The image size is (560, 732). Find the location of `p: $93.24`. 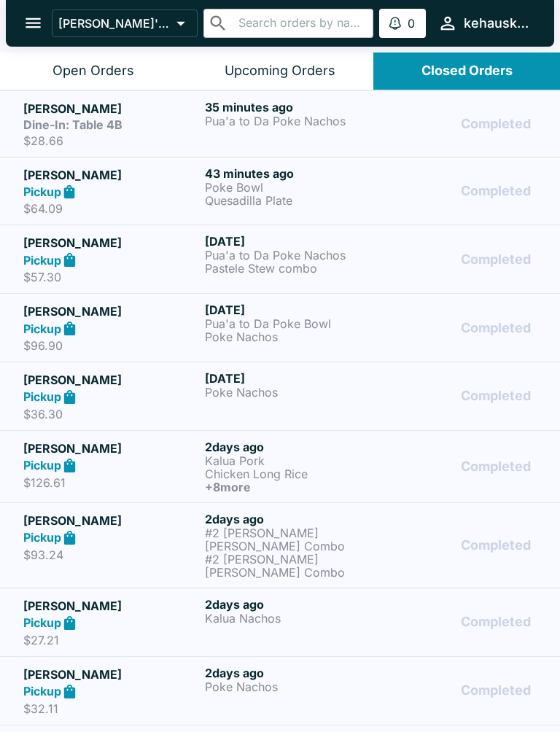

p: $93.24 is located at coordinates (111, 555).